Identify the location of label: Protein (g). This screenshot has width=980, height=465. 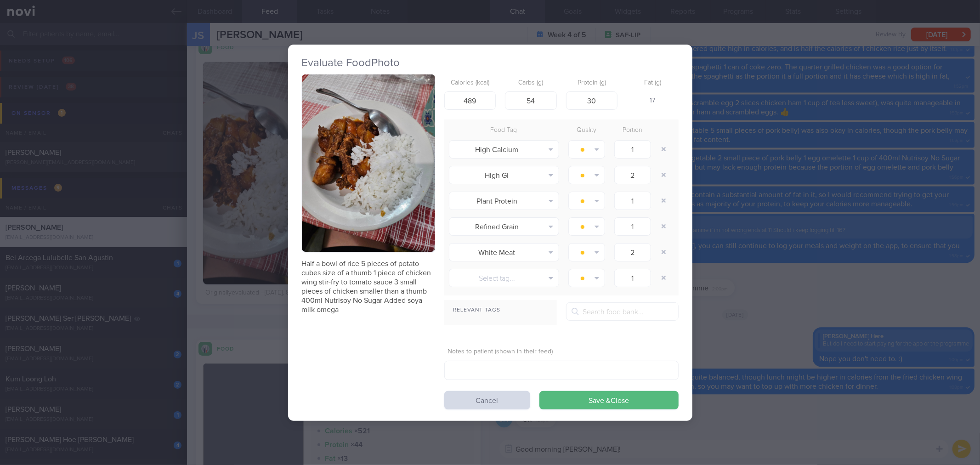
(592, 83).